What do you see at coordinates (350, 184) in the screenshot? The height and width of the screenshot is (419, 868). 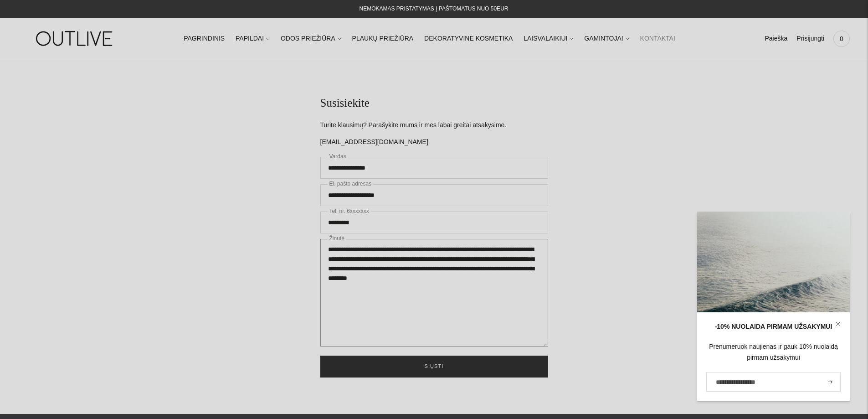 I see `label: El. pašto adresas` at bounding box center [350, 184].